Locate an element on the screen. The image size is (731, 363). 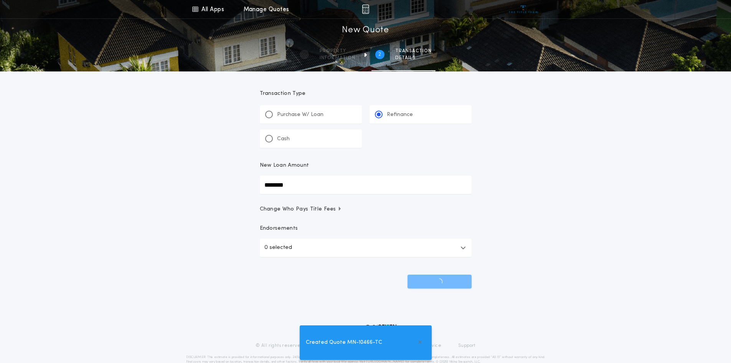
p: Transaction Type is located at coordinates (366, 94).